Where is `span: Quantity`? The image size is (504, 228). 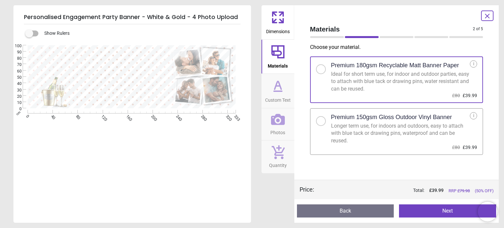
span: Quantity is located at coordinates (278, 164).